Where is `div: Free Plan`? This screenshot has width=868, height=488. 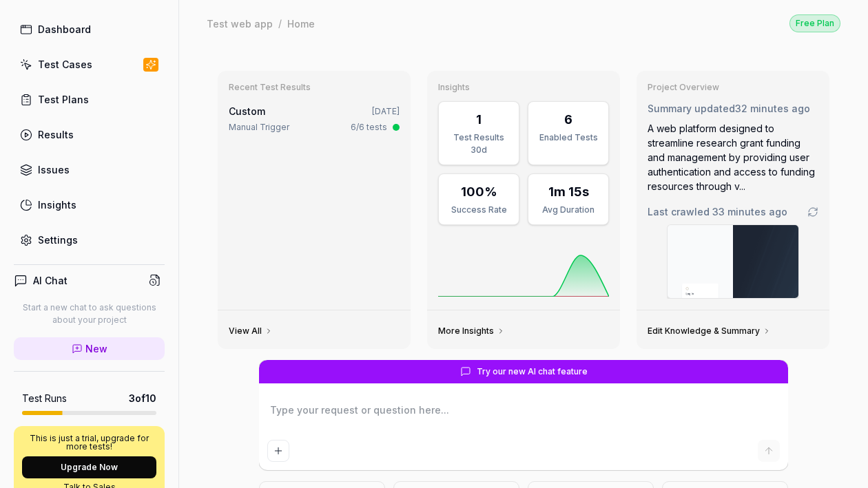
div: Free Plan is located at coordinates (814, 23).